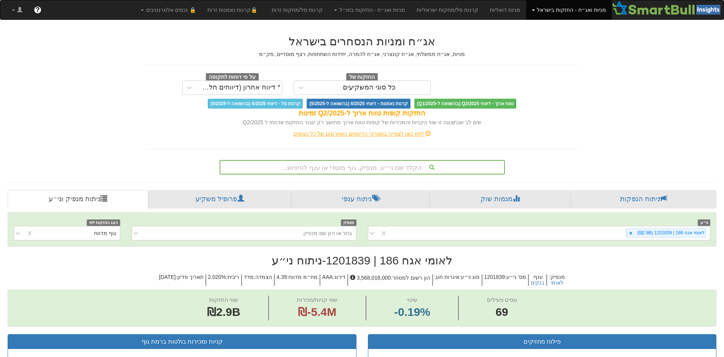 The width and height of the screenshot is (724, 357). What do you see at coordinates (362, 113) in the screenshot?
I see `div: החזקות קופות טווח ארוך ל-Q2/2025 זמינות` at bounding box center [362, 113].